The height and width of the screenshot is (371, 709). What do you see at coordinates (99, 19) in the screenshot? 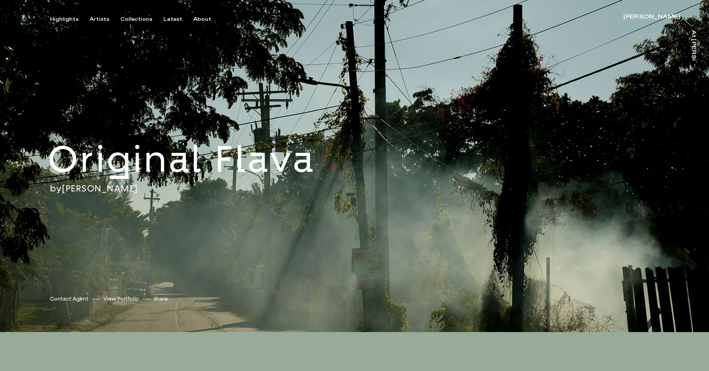
I see `div: Artists` at bounding box center [99, 19].